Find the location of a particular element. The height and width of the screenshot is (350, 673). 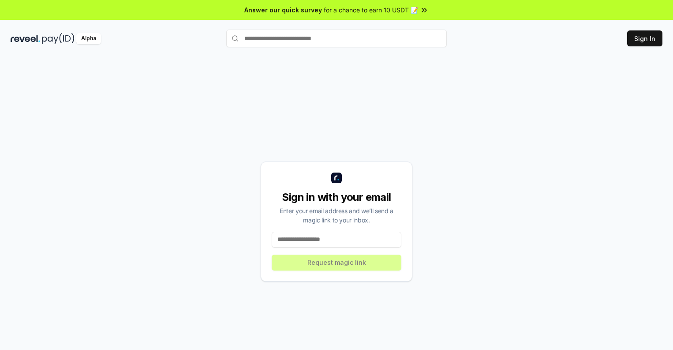

img: reveel_dark is located at coordinates (25, 38).